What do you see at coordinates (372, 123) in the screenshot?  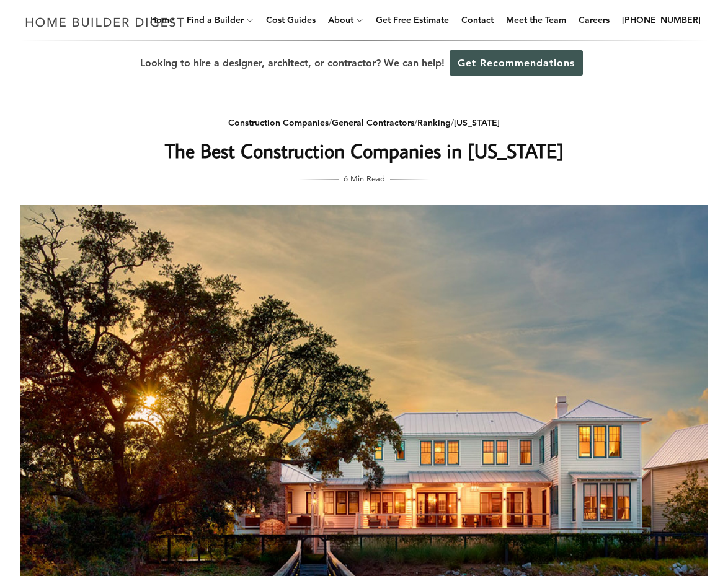 I see `a: General Contractors` at bounding box center [372, 123].